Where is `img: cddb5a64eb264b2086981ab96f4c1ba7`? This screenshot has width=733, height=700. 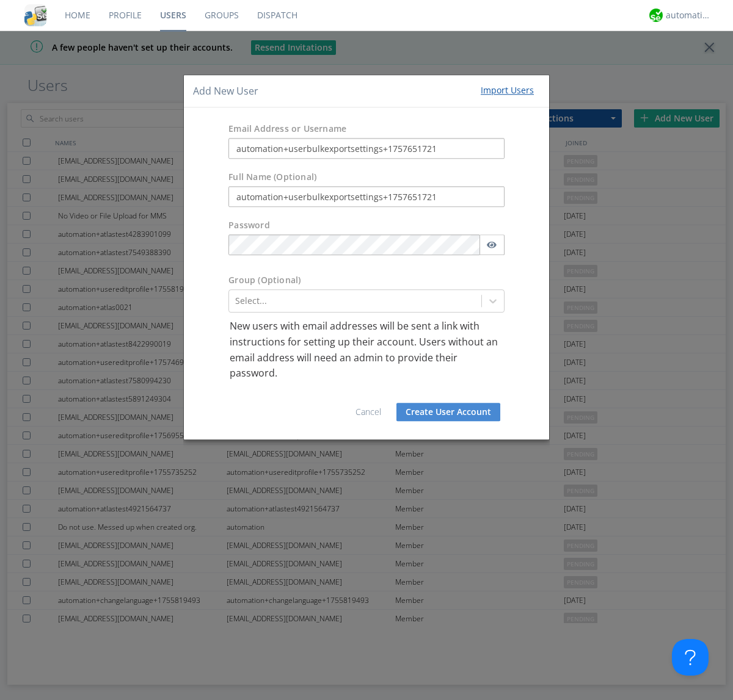
img: cddb5a64eb264b2086981ab96f4c1ba7 is located at coordinates (36, 15).